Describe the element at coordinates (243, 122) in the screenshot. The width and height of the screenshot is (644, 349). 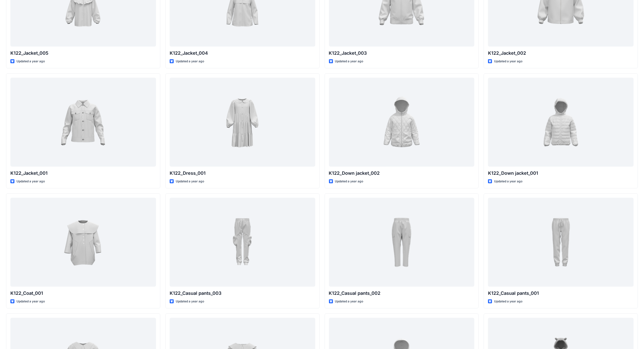
I see `a: K122_Dress_001` at that location.